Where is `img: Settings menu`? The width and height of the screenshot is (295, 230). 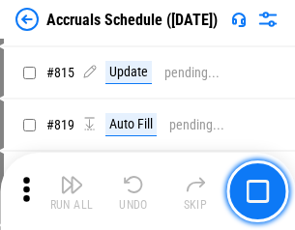 img: Settings menu is located at coordinates (268, 19).